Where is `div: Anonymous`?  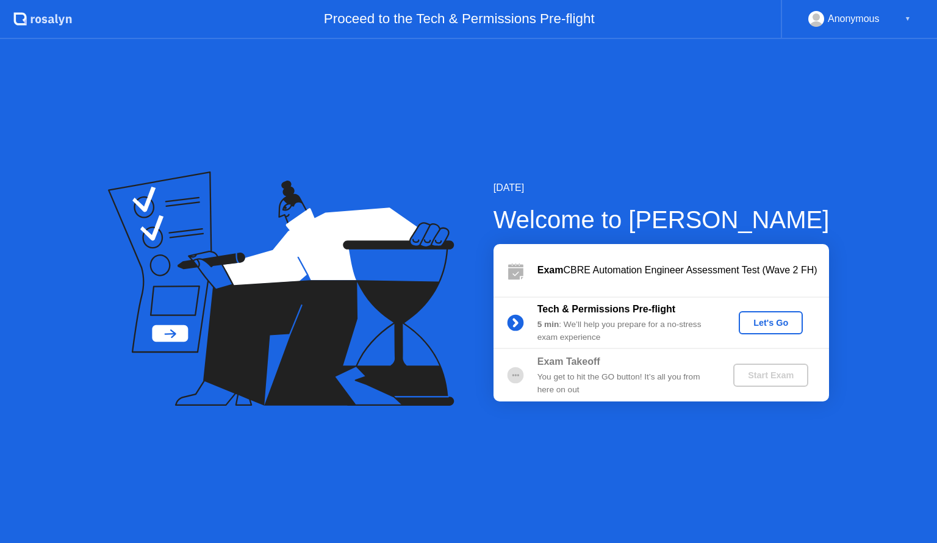 div: Anonymous is located at coordinates (853, 19).